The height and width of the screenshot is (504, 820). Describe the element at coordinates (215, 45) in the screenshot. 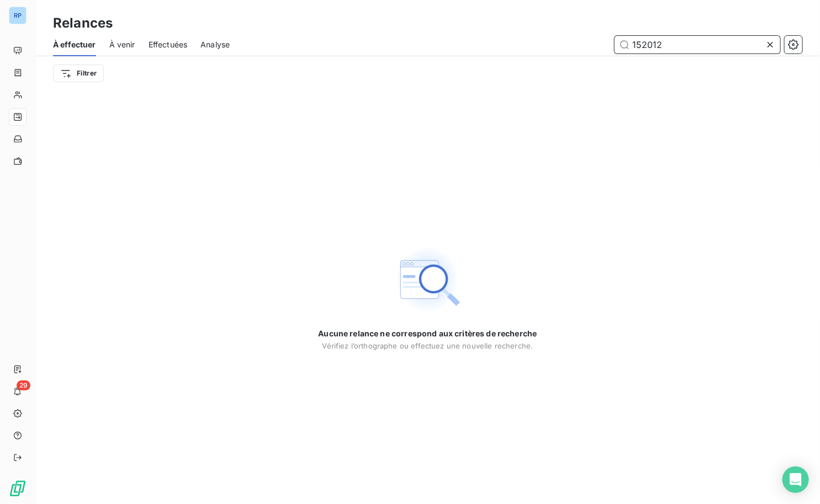

I see `span: Analyse` at that location.